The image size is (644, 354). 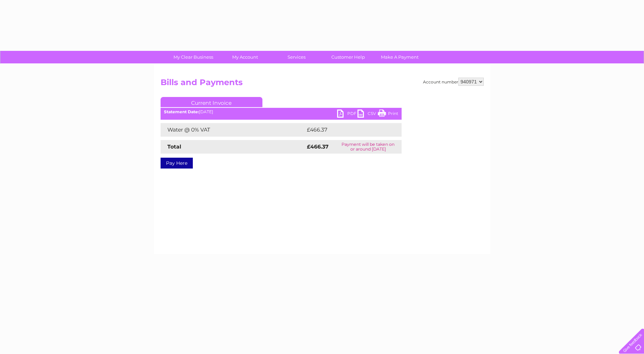 I want to click on a: My Account, so click(x=244, y=57).